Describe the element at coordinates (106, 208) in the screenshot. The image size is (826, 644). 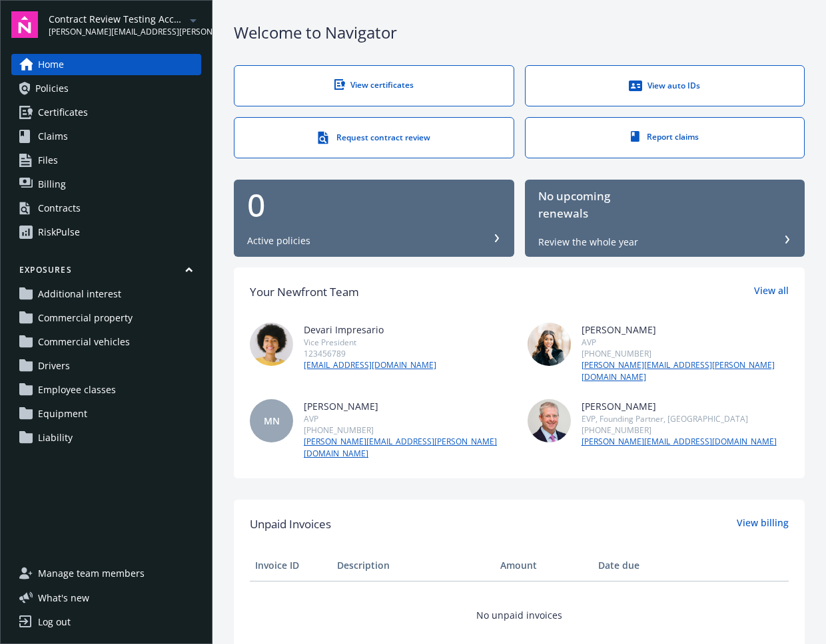
I see `a: Contracts` at that location.